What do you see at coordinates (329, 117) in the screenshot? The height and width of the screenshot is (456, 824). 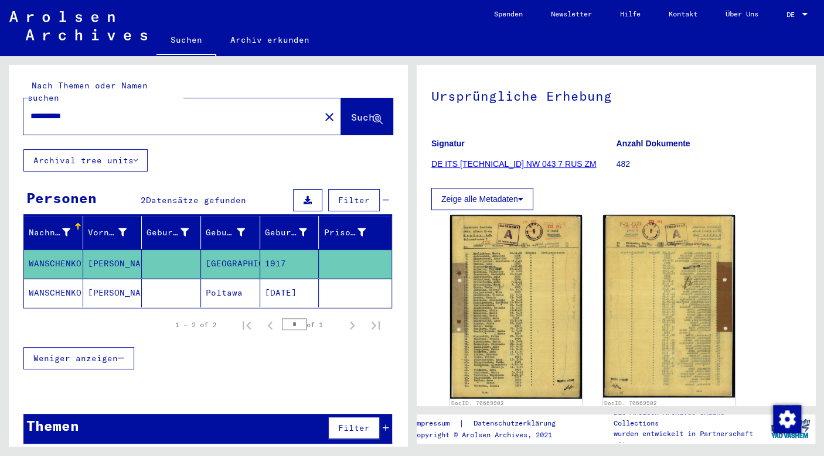 I see `mat-icon: close` at bounding box center [329, 117].